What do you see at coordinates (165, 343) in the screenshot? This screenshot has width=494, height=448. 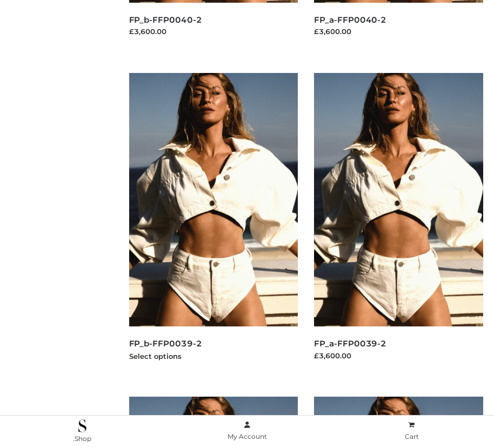 I see `a: FP_b-FFP0039-2` at bounding box center [165, 343].